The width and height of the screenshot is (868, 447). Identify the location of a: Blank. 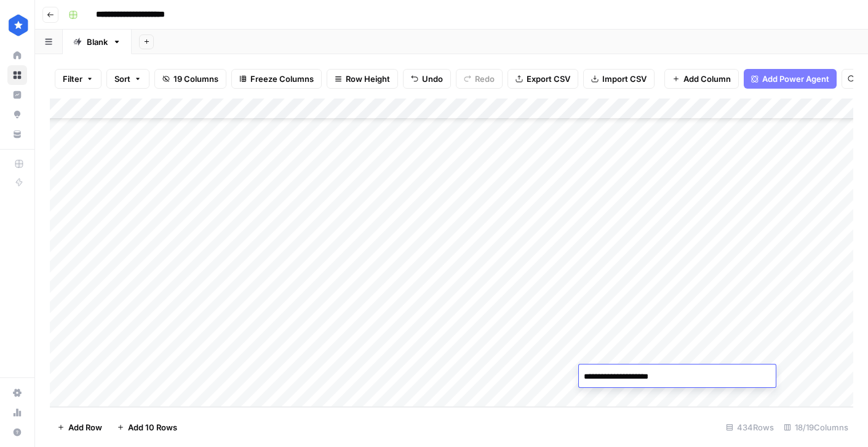
(97, 42).